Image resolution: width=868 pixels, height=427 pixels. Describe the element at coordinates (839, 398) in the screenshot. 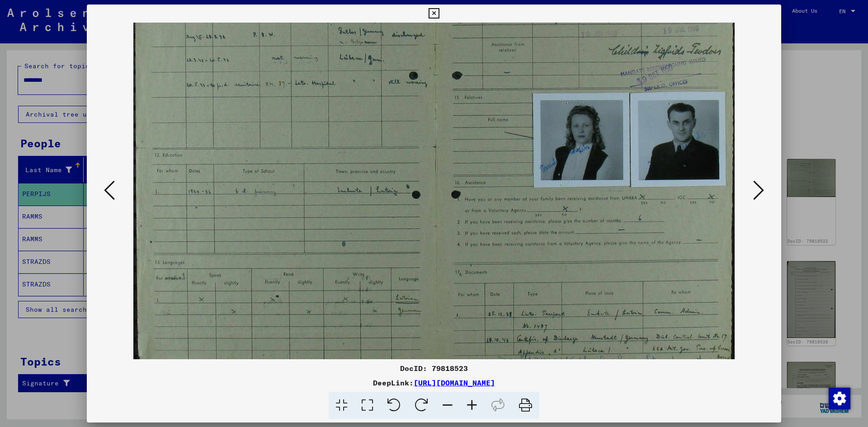

I see `img: Change consent` at that location.